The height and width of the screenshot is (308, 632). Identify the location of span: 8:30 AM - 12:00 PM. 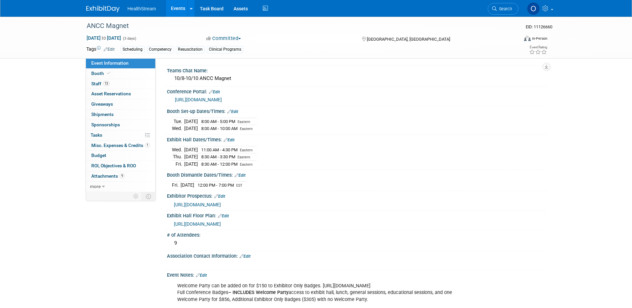
(219, 164).